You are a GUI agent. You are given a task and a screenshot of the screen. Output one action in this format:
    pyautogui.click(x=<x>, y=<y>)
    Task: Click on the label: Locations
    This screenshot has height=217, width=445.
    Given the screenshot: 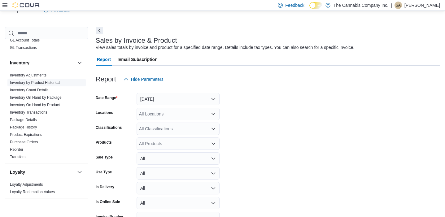 What is the action you would take?
    pyautogui.click(x=104, y=113)
    